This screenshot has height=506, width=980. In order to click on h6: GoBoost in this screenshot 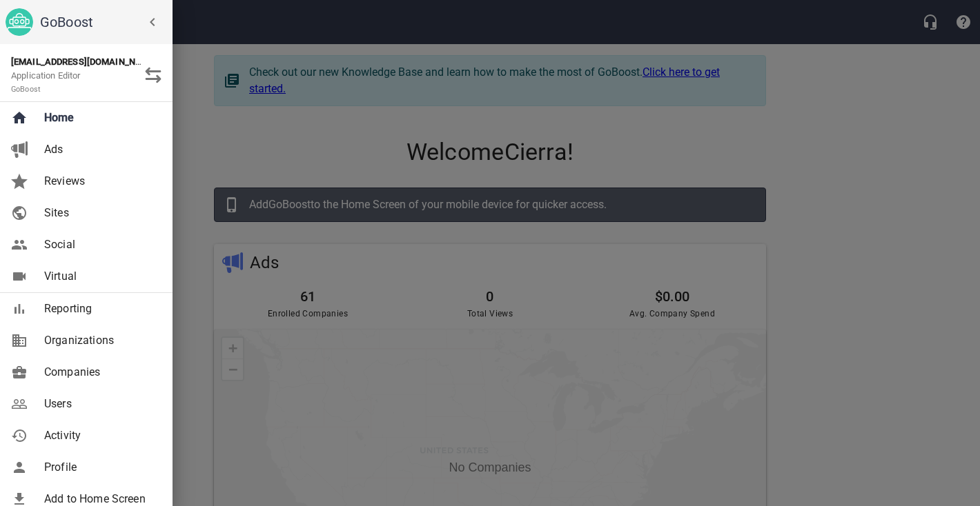, I will do `click(103, 22)`.